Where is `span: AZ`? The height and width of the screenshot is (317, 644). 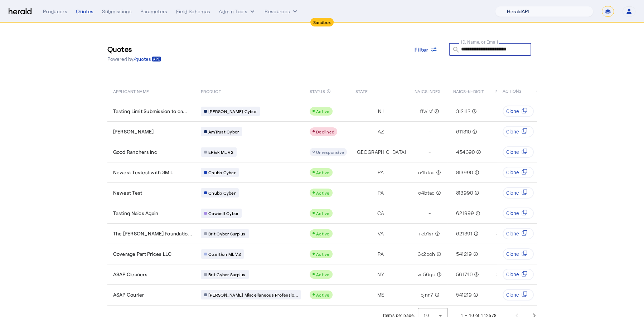
span: AZ is located at coordinates (381, 132).